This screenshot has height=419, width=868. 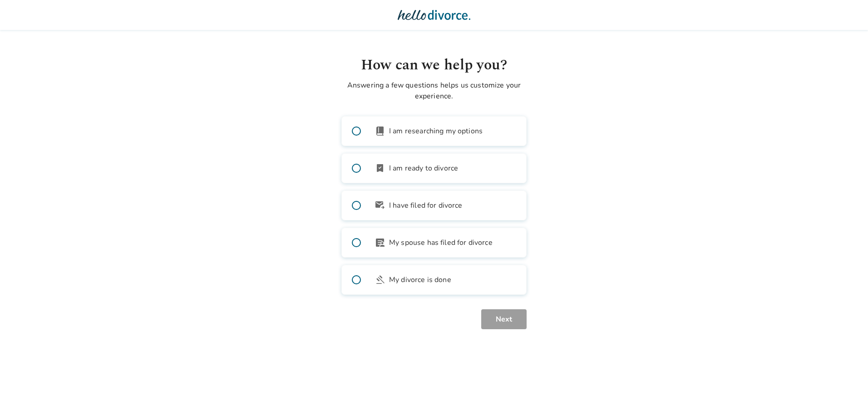 What do you see at coordinates (434, 91) in the screenshot?
I see `p: Answering a few questions helps us customize your experience.` at bounding box center [434, 91].